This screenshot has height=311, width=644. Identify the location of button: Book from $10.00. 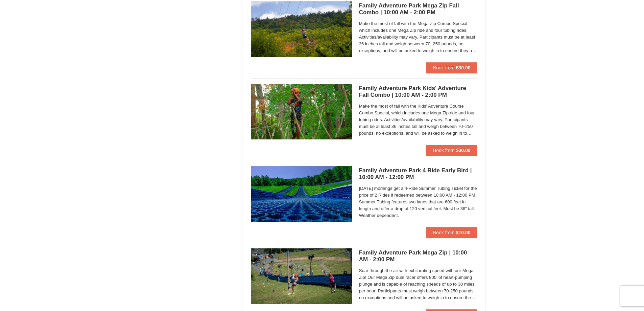
(452, 232).